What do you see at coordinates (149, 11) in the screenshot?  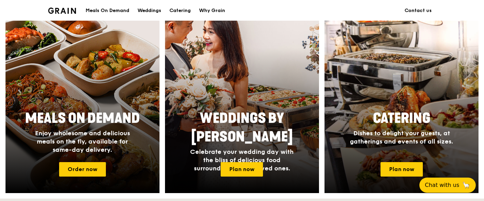 I see `a: Weddings` at bounding box center [149, 11].